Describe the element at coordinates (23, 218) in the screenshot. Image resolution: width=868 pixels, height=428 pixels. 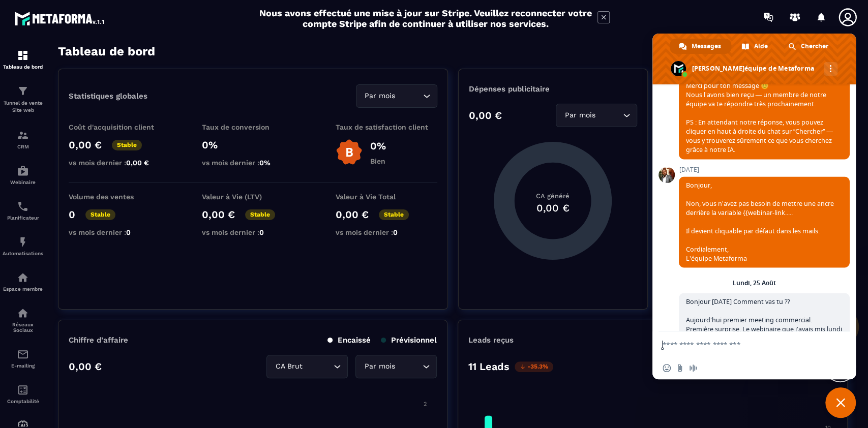
I see `p: Planificateur` at that location.